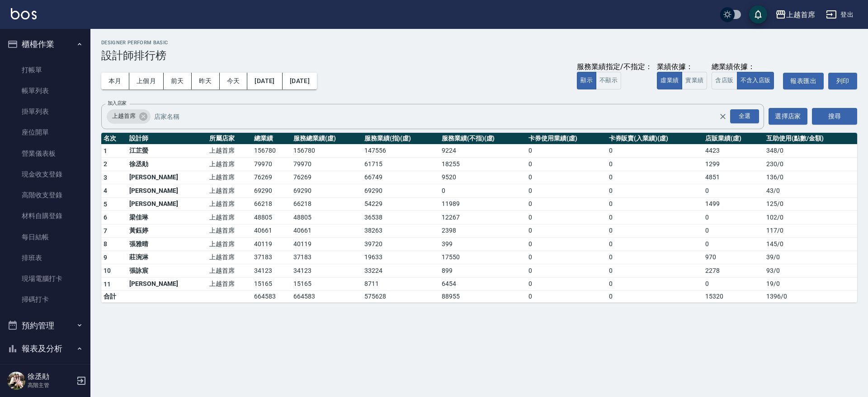 The width and height of the screenshot is (868, 397). Describe the element at coordinates (810, 191) in the screenshot. I see `td: 43 / 0` at that location.